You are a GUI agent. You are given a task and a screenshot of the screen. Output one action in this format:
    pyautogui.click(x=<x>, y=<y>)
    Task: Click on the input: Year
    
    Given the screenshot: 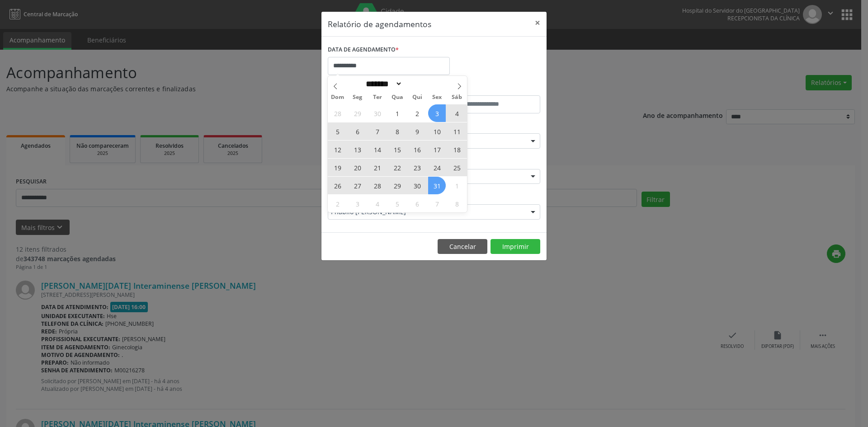 What is the action you would take?
    pyautogui.click(x=417, y=83)
    